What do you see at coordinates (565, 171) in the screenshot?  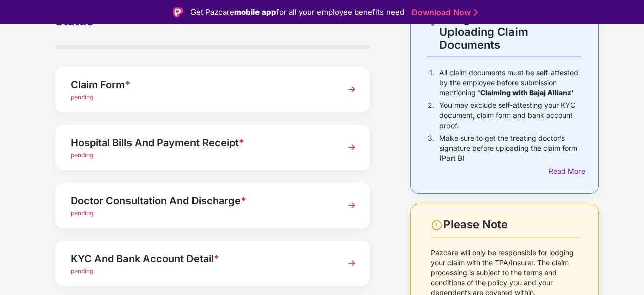 I see `div: Read More` at bounding box center [565, 171].